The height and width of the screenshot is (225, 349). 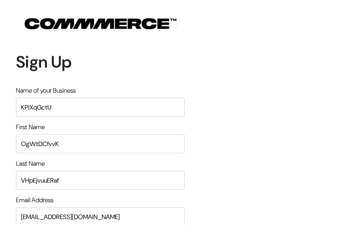 What do you see at coordinates (35, 200) in the screenshot?
I see `label: Email Address` at bounding box center [35, 200].